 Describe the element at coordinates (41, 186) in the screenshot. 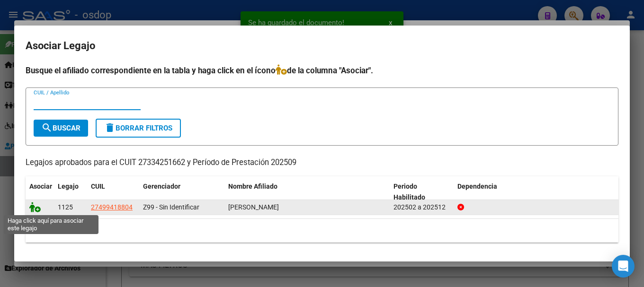

I see `span: Asociar` at that location.